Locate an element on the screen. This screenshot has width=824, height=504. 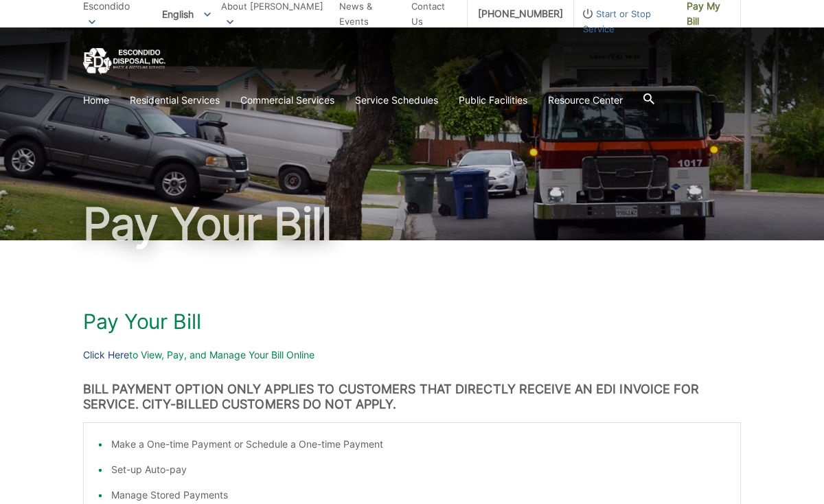
a: Commercial Services is located at coordinates (287, 100).